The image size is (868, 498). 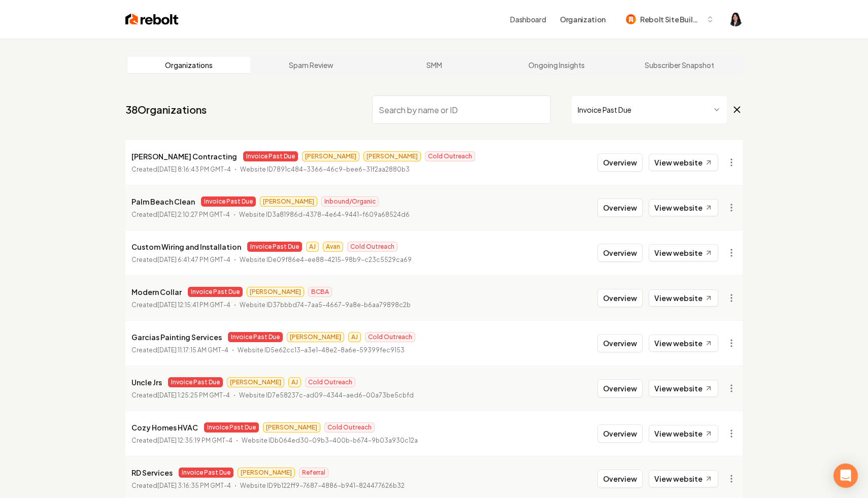 I want to click on input: Search by name or ID, so click(x=461, y=109).